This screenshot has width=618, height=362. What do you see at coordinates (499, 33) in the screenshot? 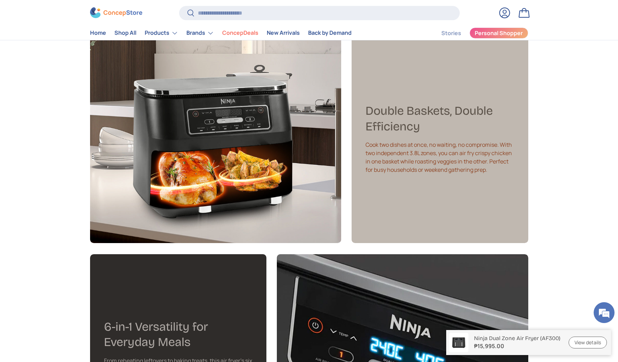
I see `a: Personal Shopper` at bounding box center [499, 33].